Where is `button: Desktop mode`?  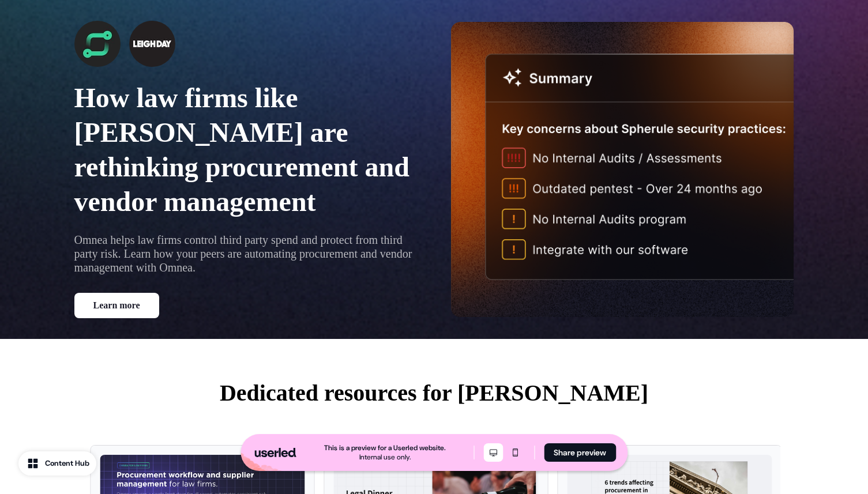 button: Desktop mode is located at coordinates (493, 453).